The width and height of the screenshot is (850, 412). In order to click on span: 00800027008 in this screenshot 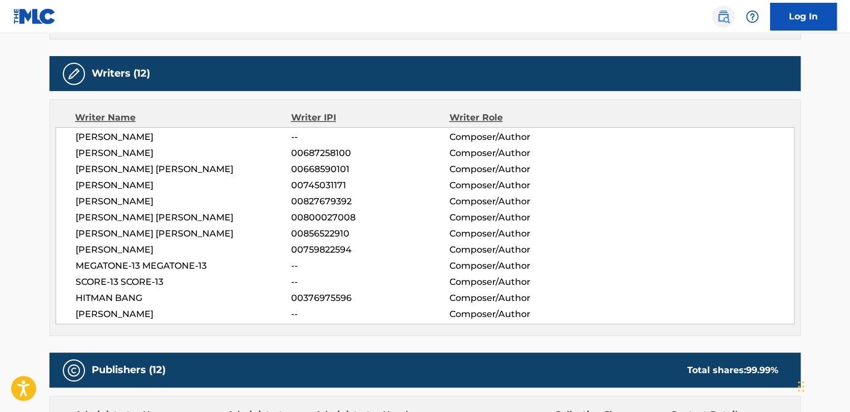, I will do `click(370, 218)`.